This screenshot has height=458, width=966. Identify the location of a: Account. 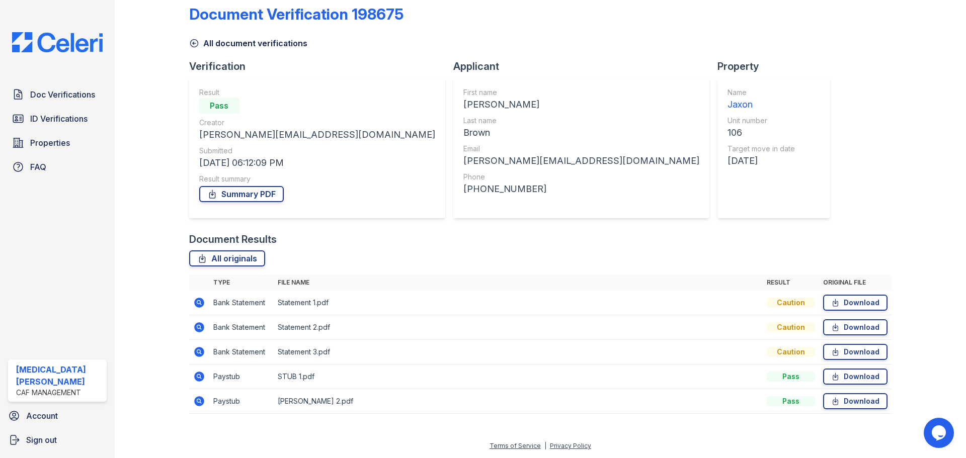
(57, 416).